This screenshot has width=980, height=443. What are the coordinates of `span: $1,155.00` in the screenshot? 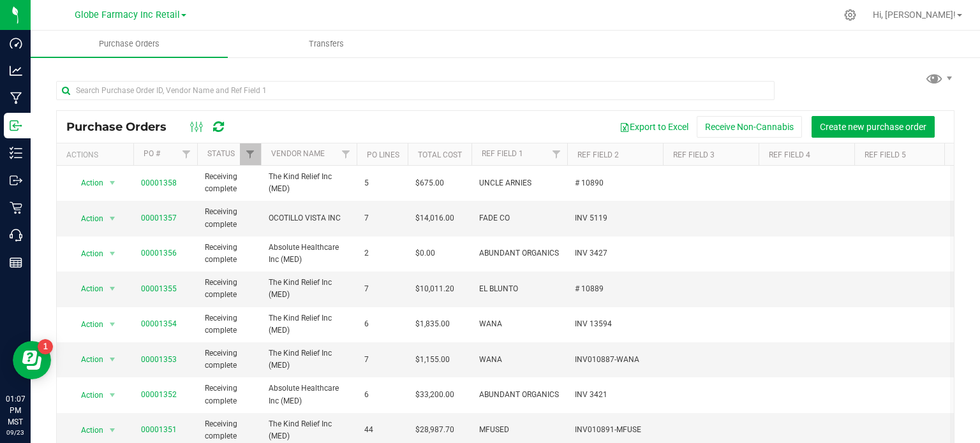 It's located at (432, 360).